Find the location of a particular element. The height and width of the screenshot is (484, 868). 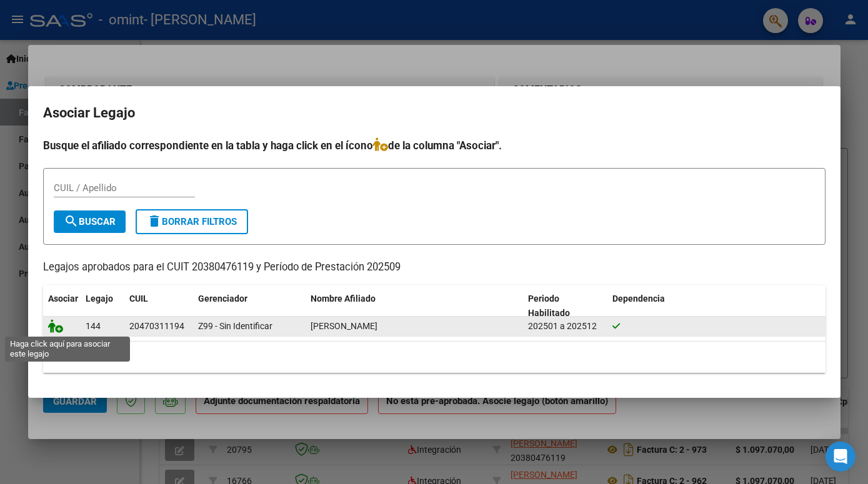

datatable-header-cell: Periodo Habilitado is located at coordinates (564, 306).